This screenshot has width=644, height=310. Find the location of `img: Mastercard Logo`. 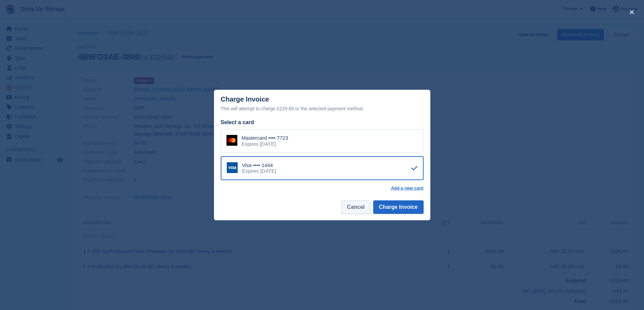

img: Mastercard Logo is located at coordinates (232, 141).